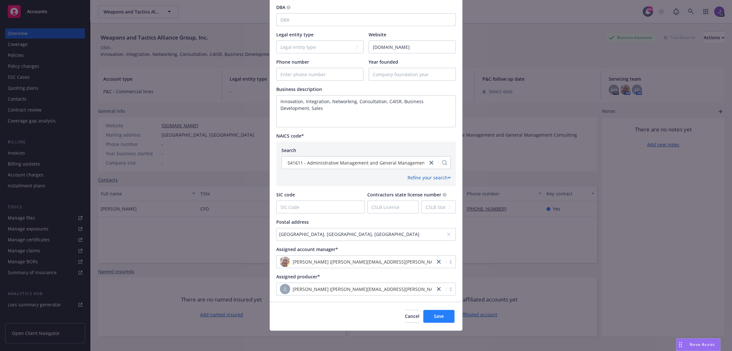 This screenshot has width=732, height=351. Describe the element at coordinates (281, 7) in the screenshot. I see `span: DBA` at that location.